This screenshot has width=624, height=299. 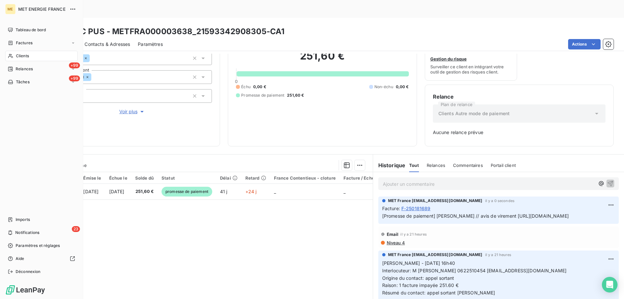 I want to click on a: Aide, so click(x=41, y=258).